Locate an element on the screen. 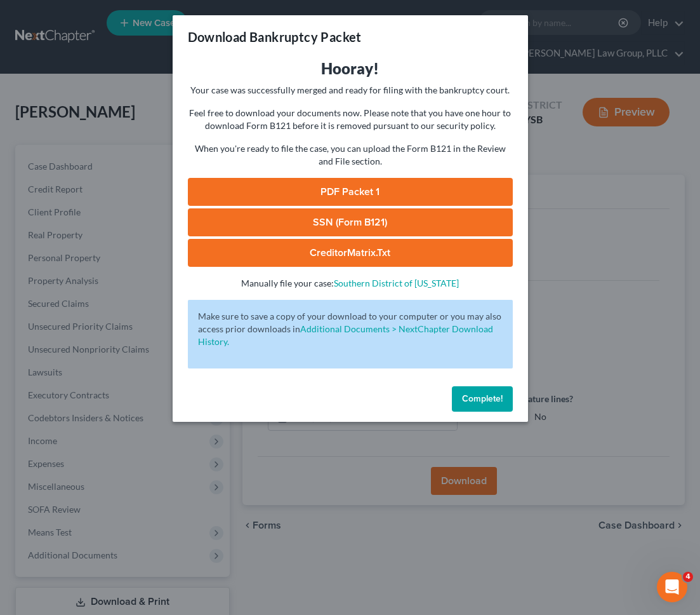 Image resolution: width=700 pixels, height=615 pixels. button: Complete! is located at coordinates (482, 399).